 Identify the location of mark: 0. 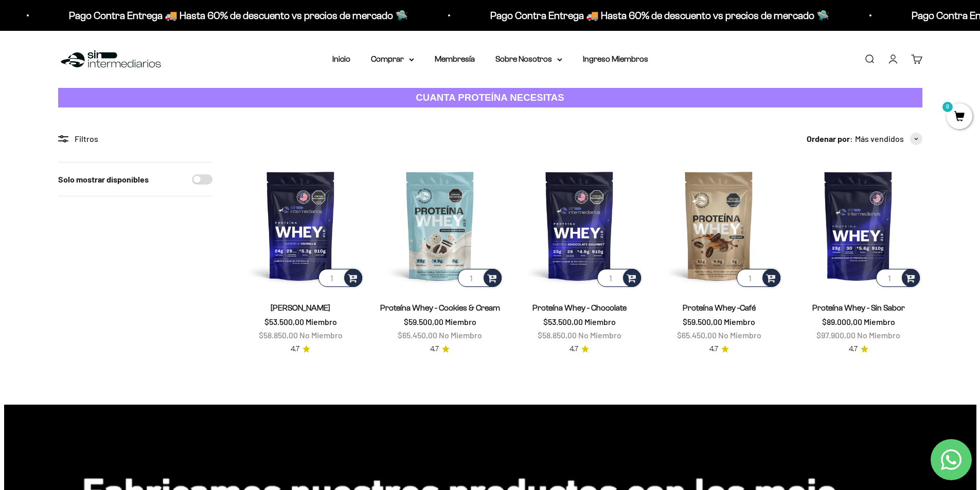
(948, 107).